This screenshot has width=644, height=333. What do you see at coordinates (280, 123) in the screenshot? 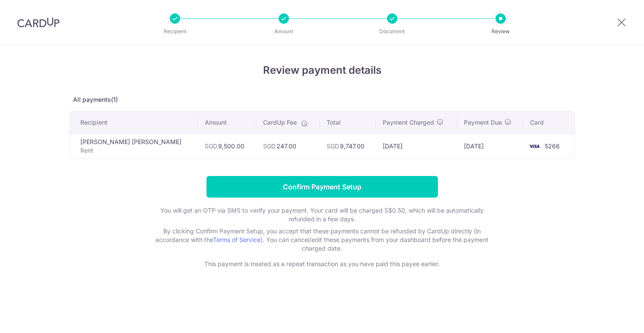
I see `span: CardUp Fee` at bounding box center [280, 123].